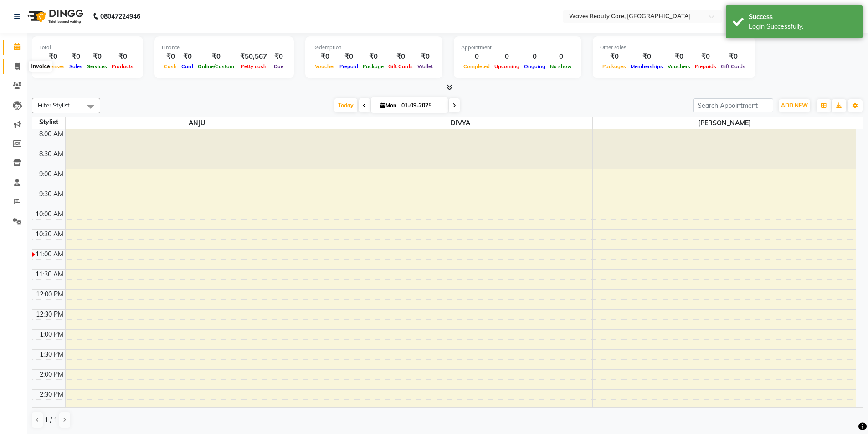 This screenshot has width=868, height=434. I want to click on div: Success, so click(802, 16).